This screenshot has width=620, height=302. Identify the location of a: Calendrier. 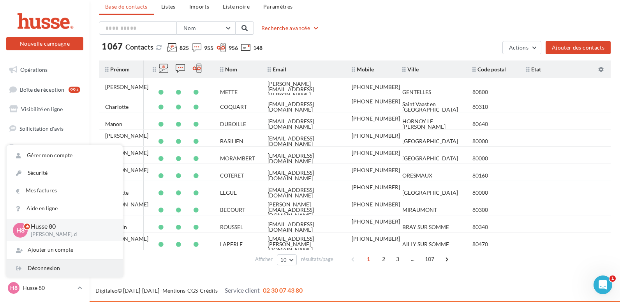
(45, 225).